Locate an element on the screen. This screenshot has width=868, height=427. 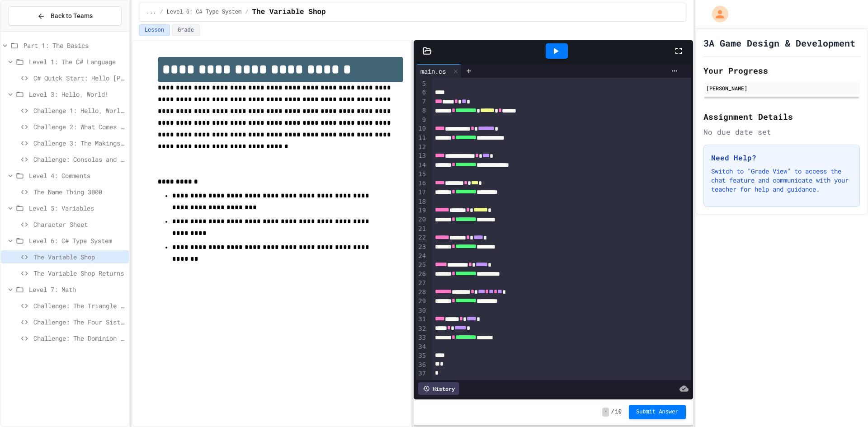
div: 12 is located at coordinates (421, 147).